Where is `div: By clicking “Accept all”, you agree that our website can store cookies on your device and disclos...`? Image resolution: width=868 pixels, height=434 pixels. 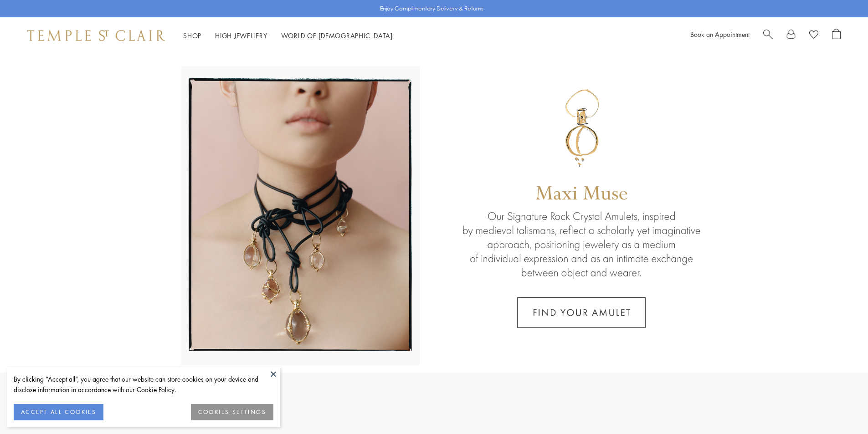 div: By clicking “Accept all”, you agree that our website can store cookies on your device and disclos... is located at coordinates (143, 384).